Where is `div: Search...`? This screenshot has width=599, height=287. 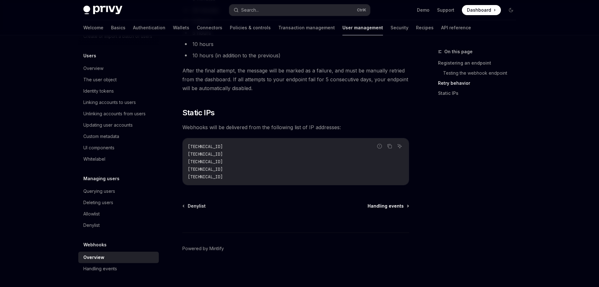
div: Search... is located at coordinates (250, 10).